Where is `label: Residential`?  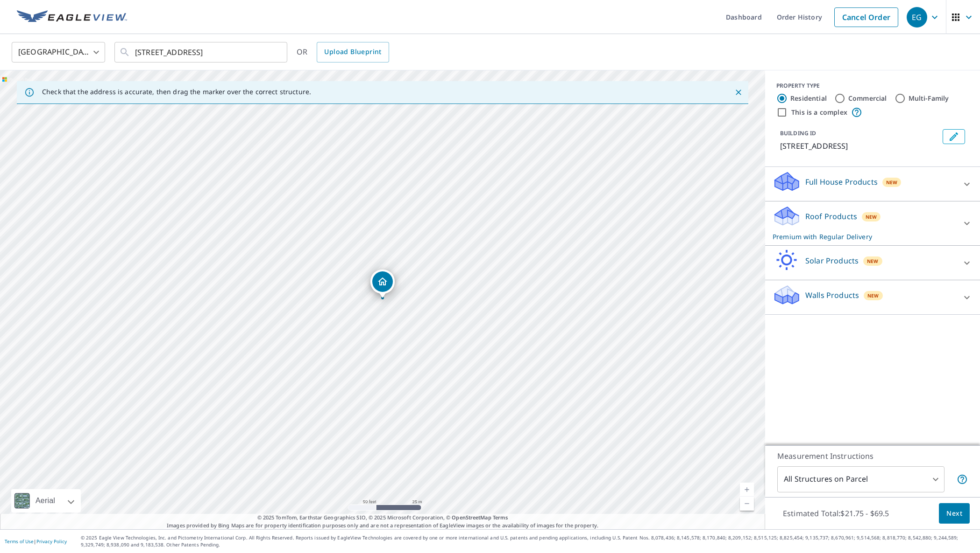
label: Residential is located at coordinates (808, 98).